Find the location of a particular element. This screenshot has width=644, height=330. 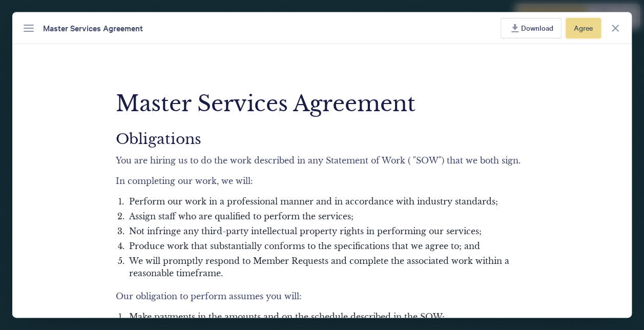

span: We will promptly respond to Member Requests and complete the associated work within a reasonable ... is located at coordinates (328, 267).